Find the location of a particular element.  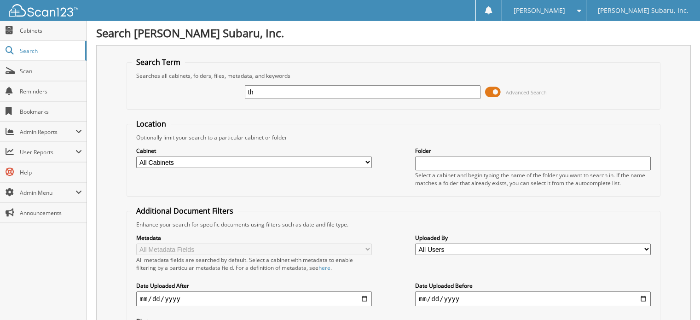

span: User Reports is located at coordinates (47, 152).